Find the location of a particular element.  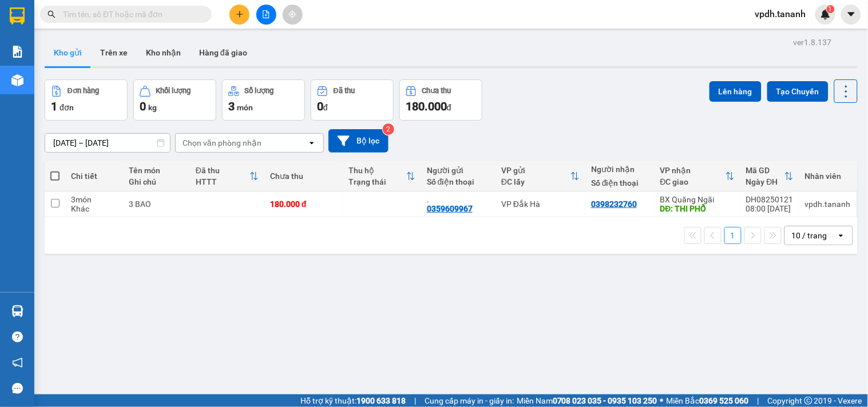

span: 3 is located at coordinates (231, 106).